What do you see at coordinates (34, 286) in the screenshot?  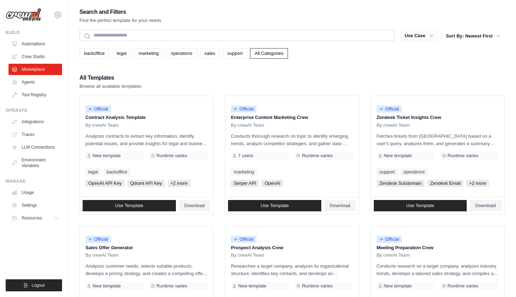 I see `button: Logout` at bounding box center [34, 286].